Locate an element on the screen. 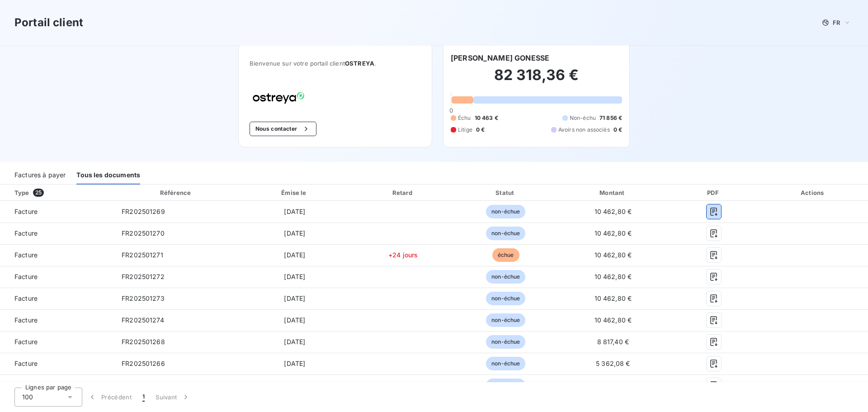  span: Non-échu is located at coordinates (583, 118).